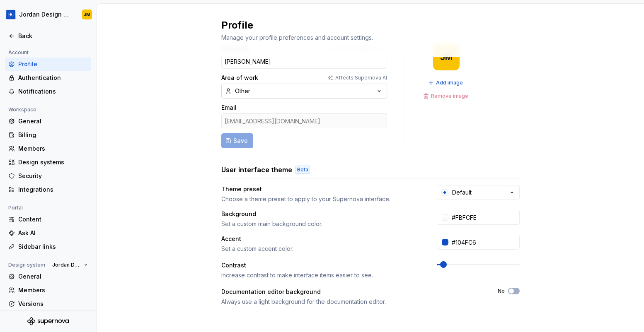 The width and height of the screenshot is (644, 332). Describe the element at coordinates (256, 170) in the screenshot. I see `h3: User interface theme` at that location.